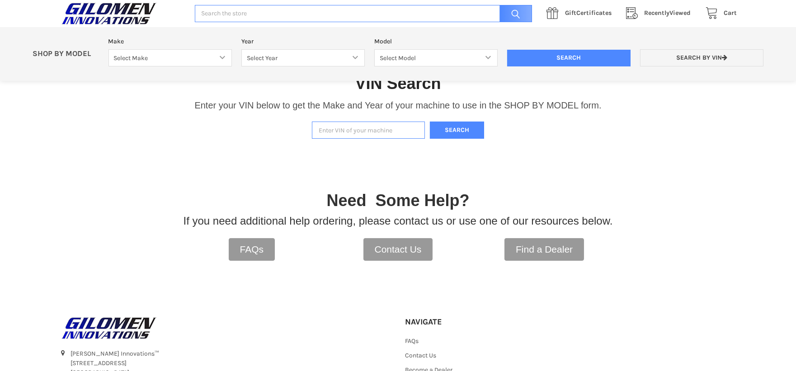 Image resolution: width=796 pixels, height=371 pixels. What do you see at coordinates (398, 221) in the screenshot?
I see `p: If you need additional help ordering, please contact us or use one of our resources below.` at bounding box center [398, 221].